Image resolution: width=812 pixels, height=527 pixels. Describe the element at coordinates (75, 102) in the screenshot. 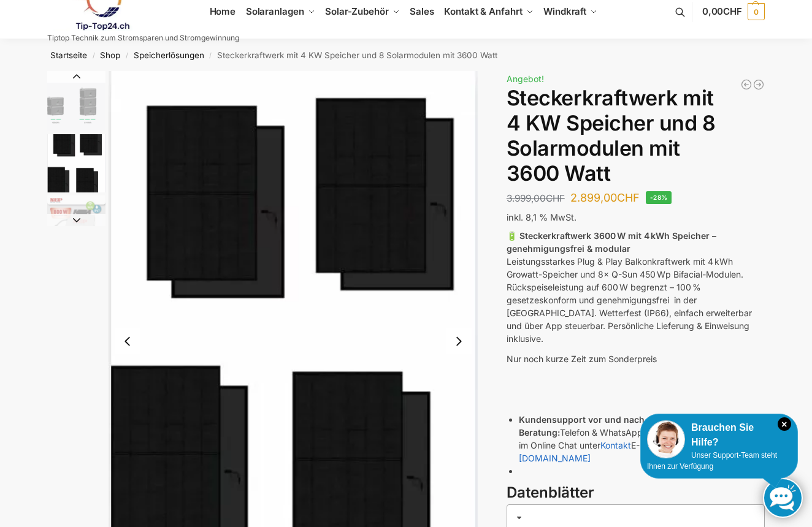

I see `li: 1 / 9` at that location.